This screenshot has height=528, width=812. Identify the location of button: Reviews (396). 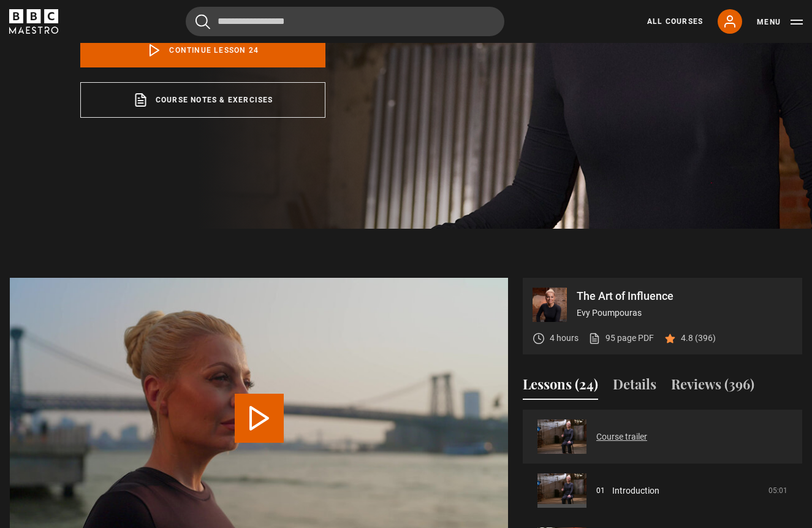
(712, 387).